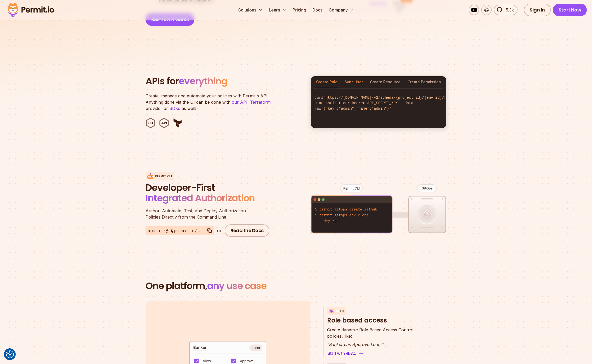 This screenshot has width=592, height=364. I want to click on div: or, so click(219, 230).